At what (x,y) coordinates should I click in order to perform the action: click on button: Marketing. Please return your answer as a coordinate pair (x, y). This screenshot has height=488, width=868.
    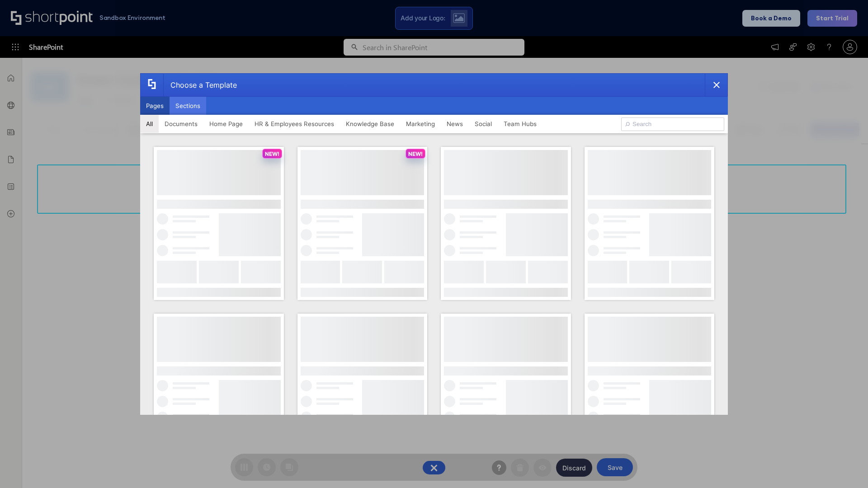
    Looking at the image, I should click on (421, 124).